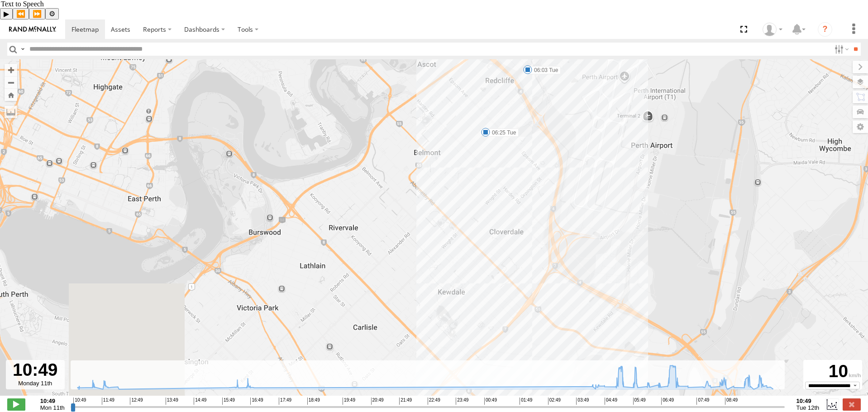 Image resolution: width=868 pixels, height=412 pixels. Describe the element at coordinates (32, 29) in the screenshot. I see `img: rand-logo.svg` at that location.